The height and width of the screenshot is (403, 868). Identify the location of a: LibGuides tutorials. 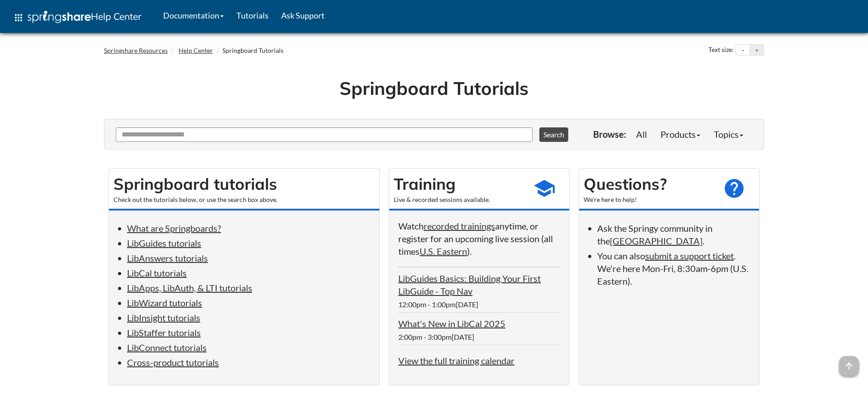
(164, 243).